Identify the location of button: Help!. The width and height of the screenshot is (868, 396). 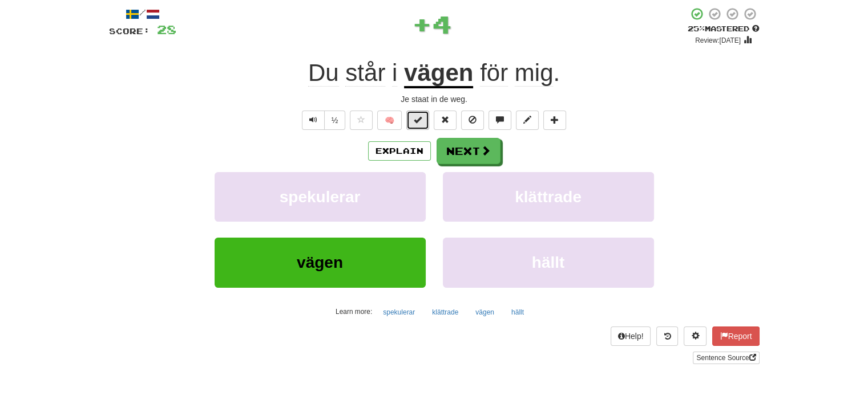
(631, 336).